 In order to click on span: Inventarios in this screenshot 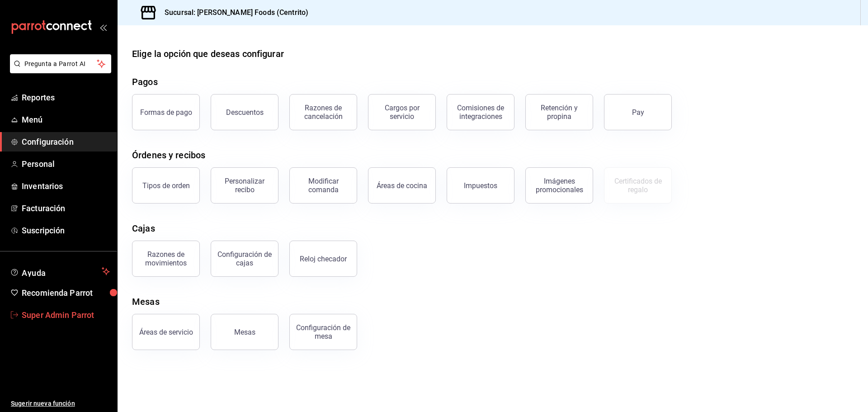, I will do `click(66, 186)`.